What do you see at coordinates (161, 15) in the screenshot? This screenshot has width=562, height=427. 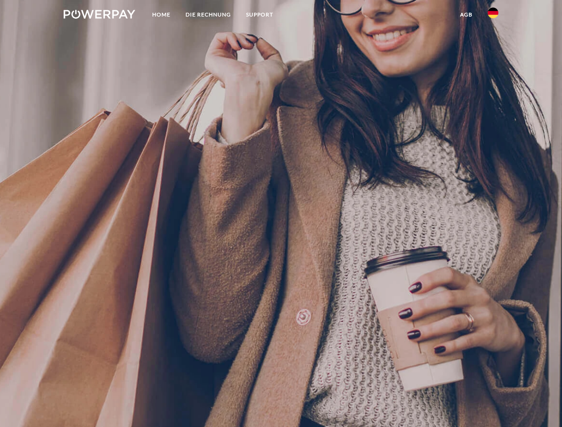 I see `a: Home` at bounding box center [161, 15].